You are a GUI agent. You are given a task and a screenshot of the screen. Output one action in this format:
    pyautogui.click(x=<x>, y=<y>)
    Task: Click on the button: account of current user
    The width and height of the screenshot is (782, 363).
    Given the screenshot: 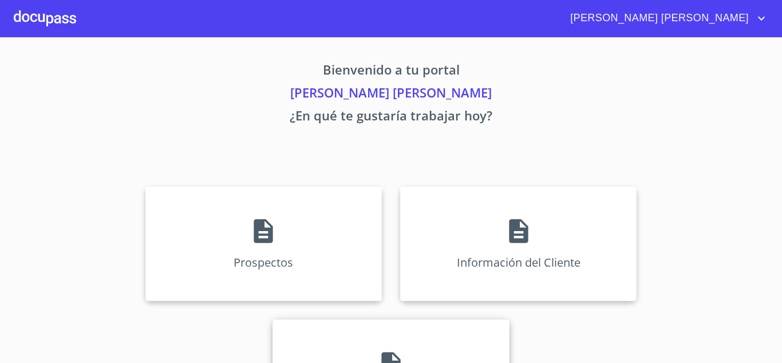 What is the action you would take?
    pyautogui.click(x=665, y=18)
    